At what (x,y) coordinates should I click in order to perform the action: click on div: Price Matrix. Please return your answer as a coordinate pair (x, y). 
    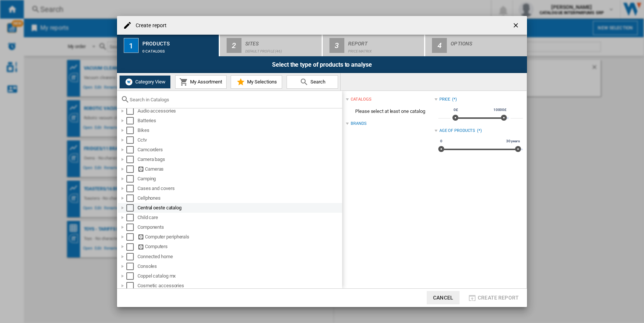
    Looking at the image, I should click on (385, 49).